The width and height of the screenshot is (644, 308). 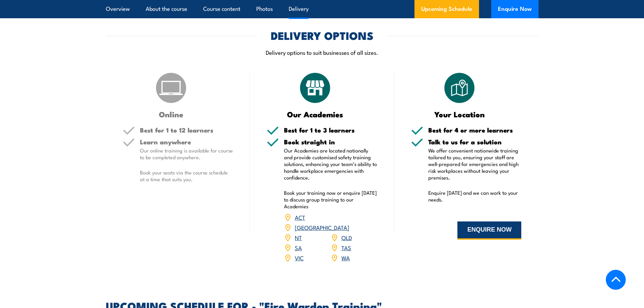 What do you see at coordinates (322, 52) in the screenshot?
I see `p: Delivery options to suit businesses of all sizes.` at bounding box center [322, 52].